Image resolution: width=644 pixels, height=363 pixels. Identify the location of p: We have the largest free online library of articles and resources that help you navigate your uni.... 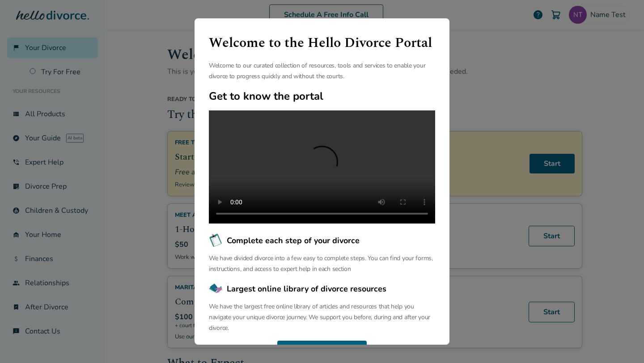
(322, 317).